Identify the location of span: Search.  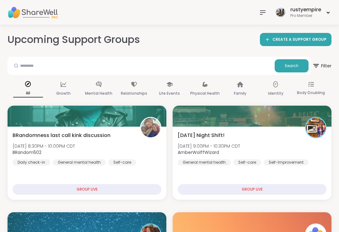
(292, 66).